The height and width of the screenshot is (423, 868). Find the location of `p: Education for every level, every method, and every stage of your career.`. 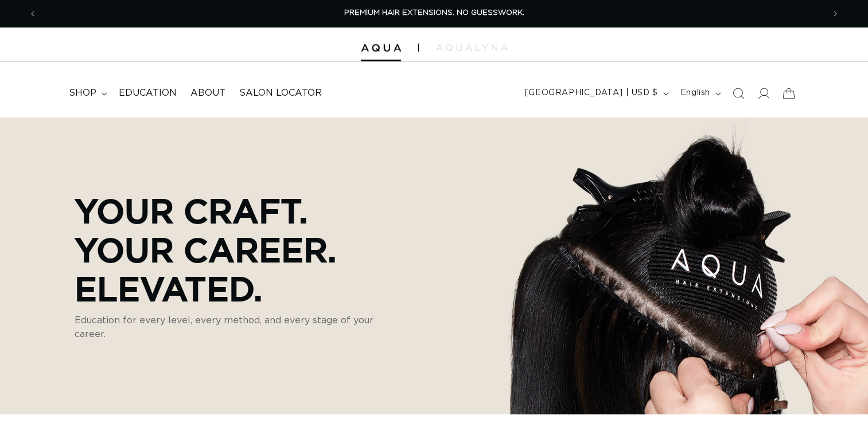

p: Education for every level, every method, and every stage of your career. is located at coordinates (238, 327).